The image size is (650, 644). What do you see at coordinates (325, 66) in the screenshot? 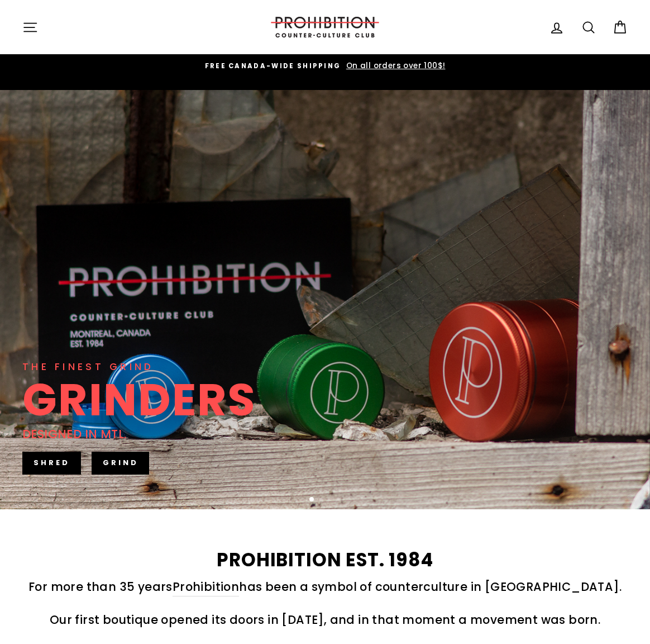
I see `a: FREE CANADA-WIDE SHIPPING On all orders over 100$!` at bounding box center [325, 66].